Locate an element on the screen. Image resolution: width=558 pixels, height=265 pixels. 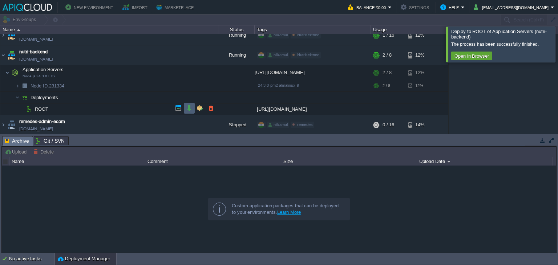
span: 231334 is located at coordinates (48, 86).